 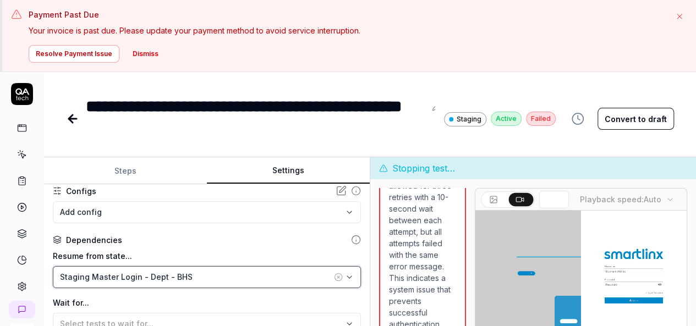 What do you see at coordinates (145, 54) in the screenshot?
I see `button: Dismiss` at bounding box center [145, 54].